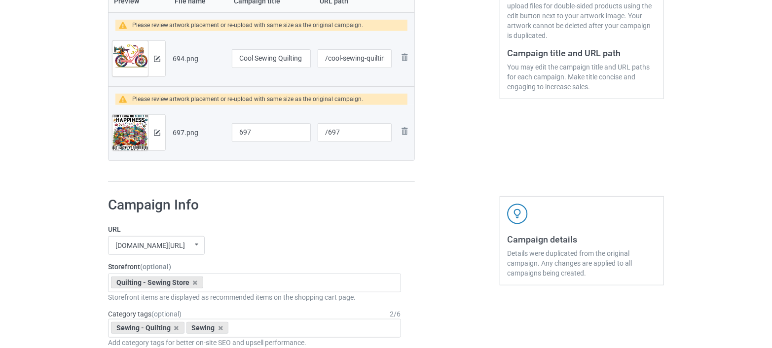 The height and width of the screenshot is (348, 772). I want to click on div: 2 / 6, so click(396, 314).